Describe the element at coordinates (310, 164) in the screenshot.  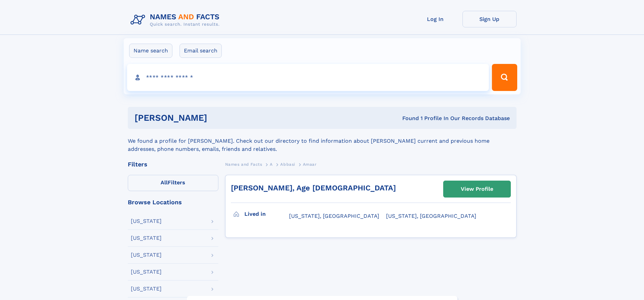
I see `span: Amaar` at that location.